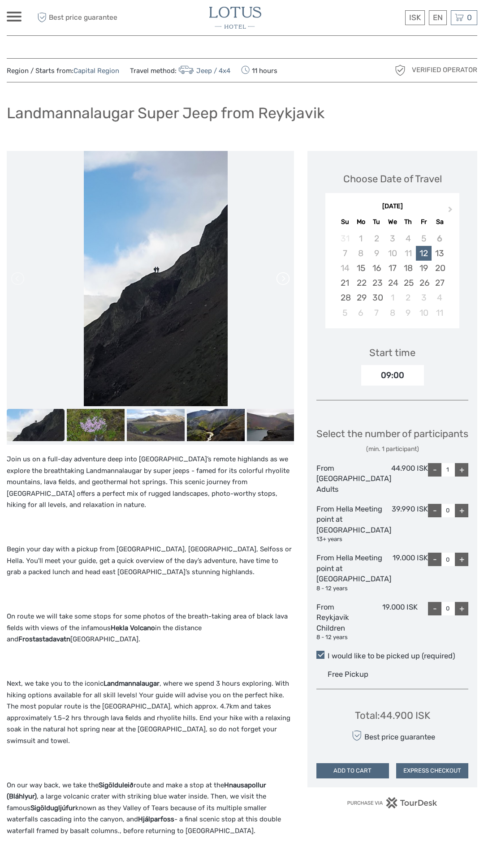  I want to click on div: Choose Saturday, October 4th, 2025, so click(439, 298).